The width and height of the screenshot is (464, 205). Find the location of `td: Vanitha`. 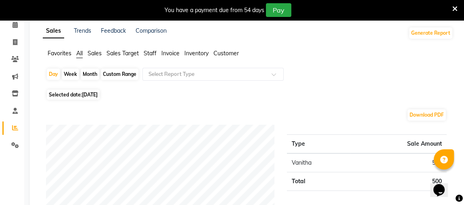

td: Vanitha is located at coordinates (319, 163).